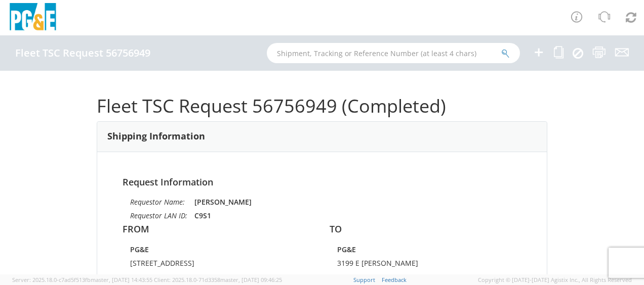 This screenshot has width=644, height=285. Describe the element at coordinates (322, 106) in the screenshot. I see `h1: Fleet TSC Request 56756949 (Completed)` at that location.